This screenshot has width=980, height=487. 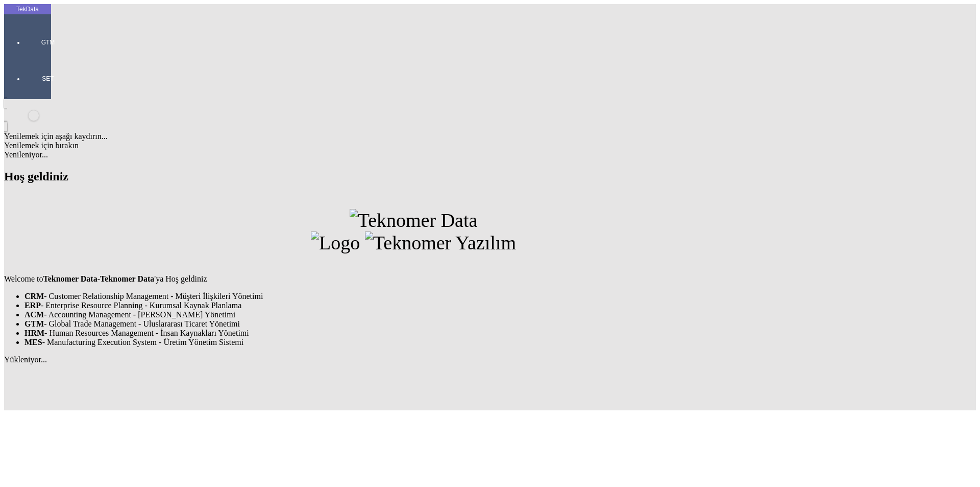 I want to click on li: - Human Resources Management - İnsan Kaynakları Yönetimi, so click(x=423, y=333).